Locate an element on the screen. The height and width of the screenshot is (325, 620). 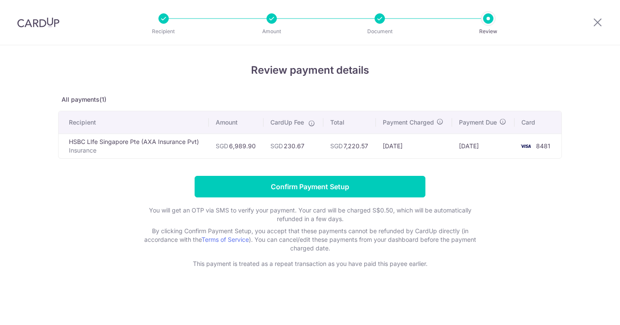
p: By clicking Confirm Payment Setup, you accept that these payments cannot be refunded by CardUp di... is located at coordinates (310, 239).